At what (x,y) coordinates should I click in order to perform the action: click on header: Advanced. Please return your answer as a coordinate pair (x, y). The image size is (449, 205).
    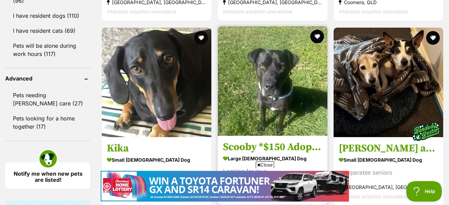
    Looking at the image, I should click on (48, 79).